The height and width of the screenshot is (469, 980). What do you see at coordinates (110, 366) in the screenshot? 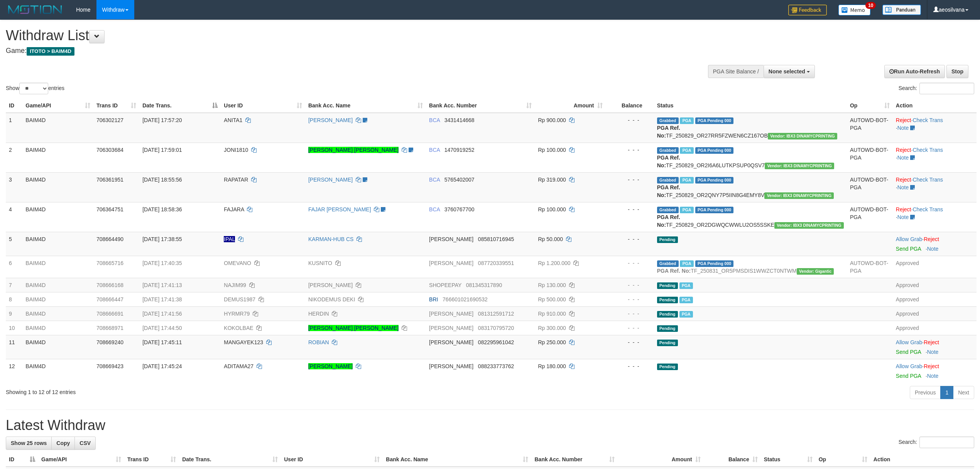
I see `span: 708669423` at bounding box center [110, 366].